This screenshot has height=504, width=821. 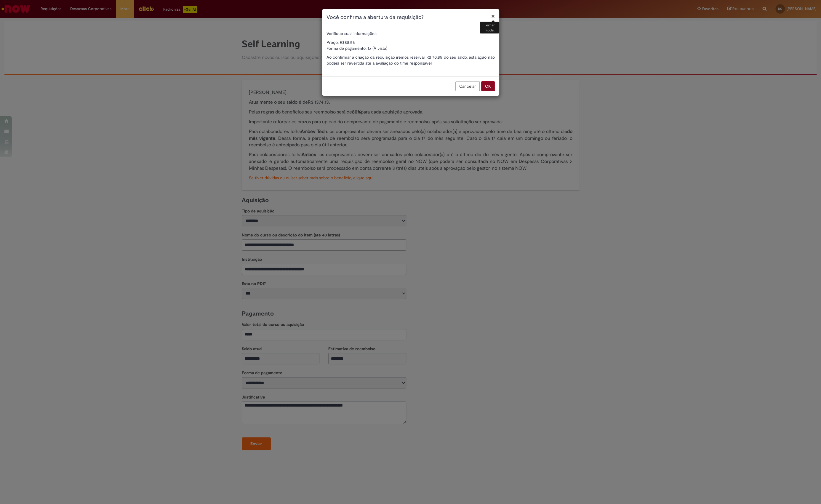 I want to click on p: Verifique suas informações:, so click(x=410, y=33).